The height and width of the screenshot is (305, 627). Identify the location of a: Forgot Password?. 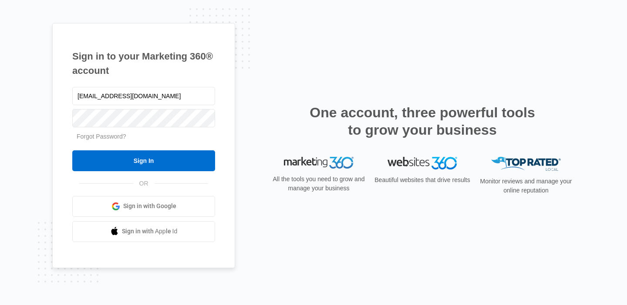
(101, 137).